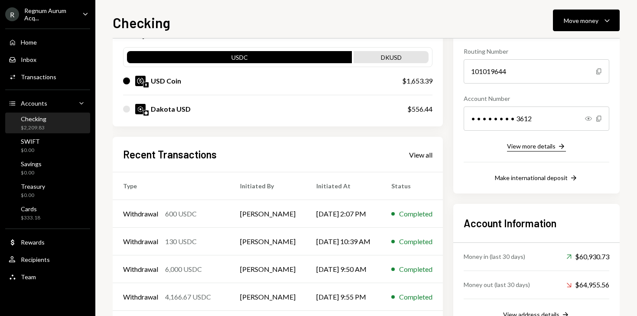  Describe the element at coordinates (537, 98) in the screenshot. I see `div: Account Number` at that location.